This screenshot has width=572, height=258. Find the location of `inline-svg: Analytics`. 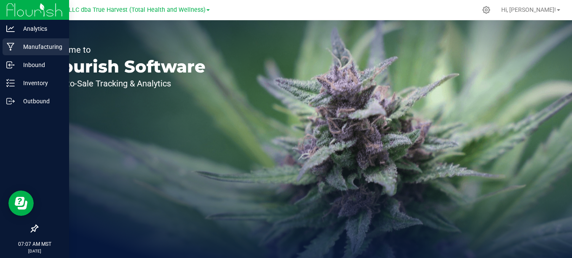

inline-svg: Analytics is located at coordinates (11, 29).